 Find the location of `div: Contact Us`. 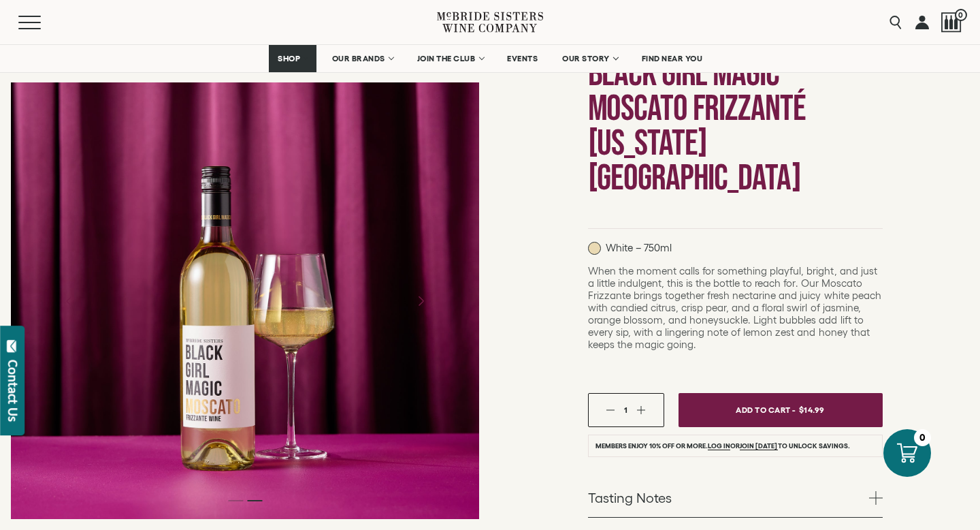

div: Contact Us is located at coordinates (13, 390).